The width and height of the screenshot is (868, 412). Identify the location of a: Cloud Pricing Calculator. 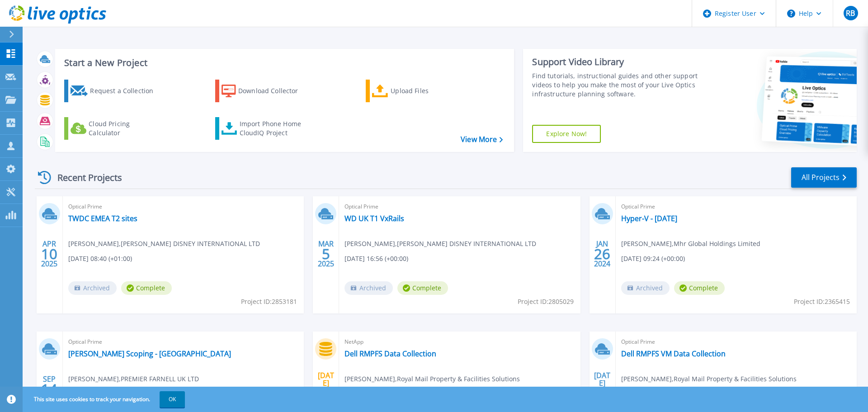
(115, 129).